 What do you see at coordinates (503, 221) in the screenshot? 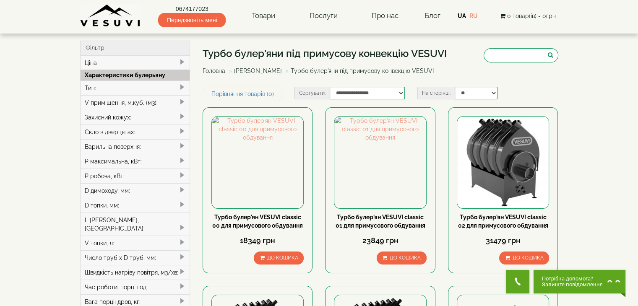
I see `a: Турбо булер'ян VESUVI classic 02 для примусового обдування` at bounding box center [503, 221].